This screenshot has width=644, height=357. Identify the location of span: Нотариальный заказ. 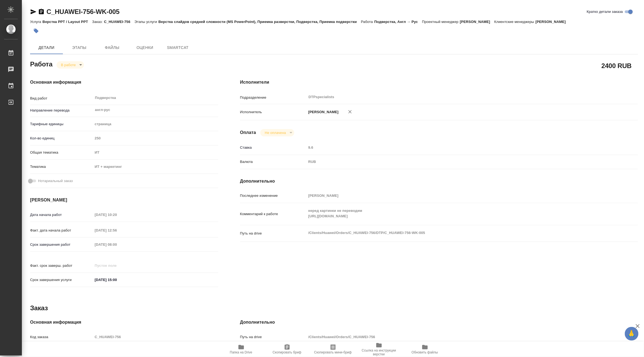
(55, 181).